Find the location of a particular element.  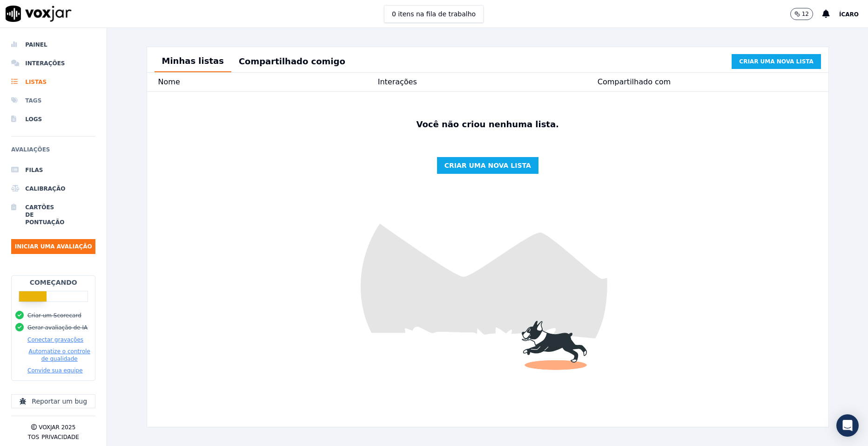

font: Calibração is located at coordinates (28, 188).